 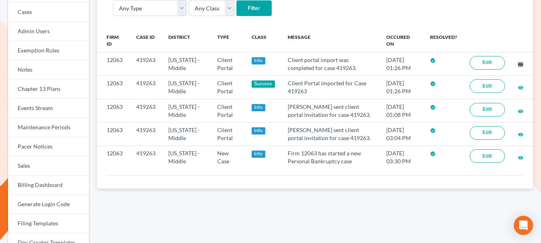 What do you see at coordinates (49, 32) in the screenshot?
I see `a: Admin Users` at bounding box center [49, 32].